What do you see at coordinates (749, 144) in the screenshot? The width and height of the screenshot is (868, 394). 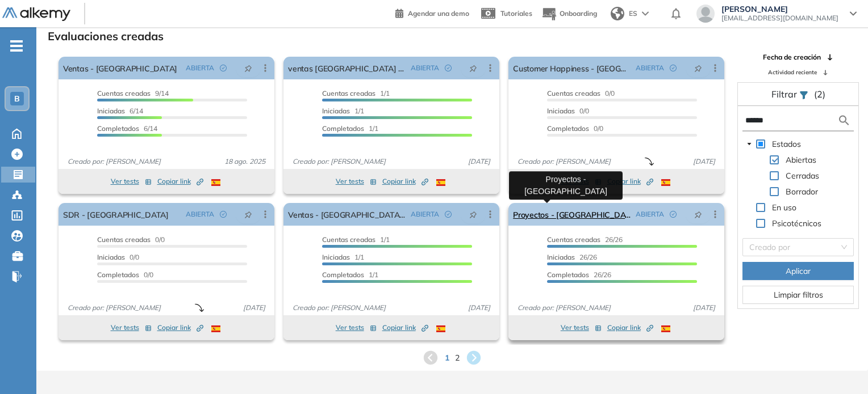 I see `span: caret-down` at bounding box center [749, 144].